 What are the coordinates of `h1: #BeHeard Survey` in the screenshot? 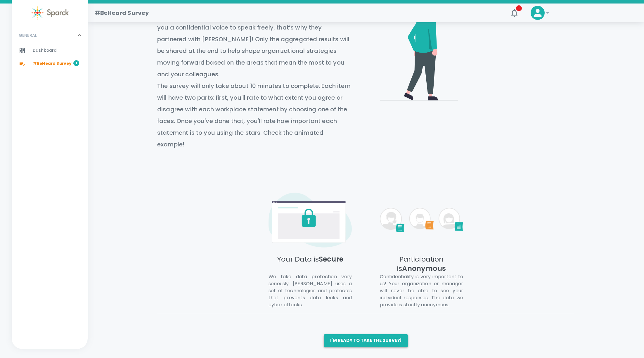 It's located at (122, 13).